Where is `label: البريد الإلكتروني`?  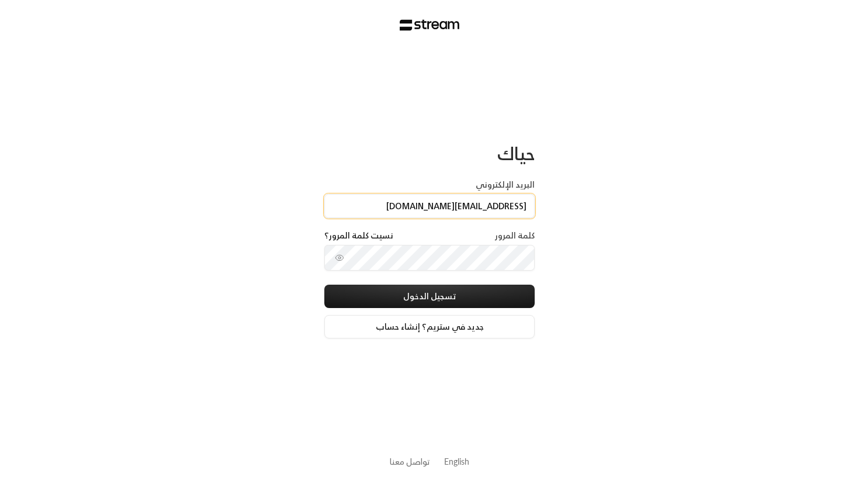 label: البريد الإلكتروني is located at coordinates (505, 185).